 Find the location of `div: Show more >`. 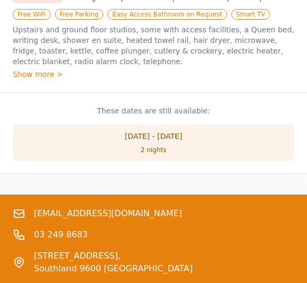

div: Show more > is located at coordinates (154, 74).